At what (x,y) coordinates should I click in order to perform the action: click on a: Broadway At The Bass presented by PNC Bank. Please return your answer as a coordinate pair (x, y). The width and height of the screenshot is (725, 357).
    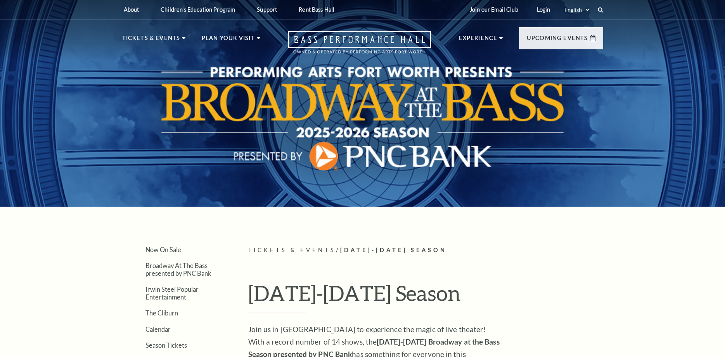
    Looking at the image, I should click on (178, 269).